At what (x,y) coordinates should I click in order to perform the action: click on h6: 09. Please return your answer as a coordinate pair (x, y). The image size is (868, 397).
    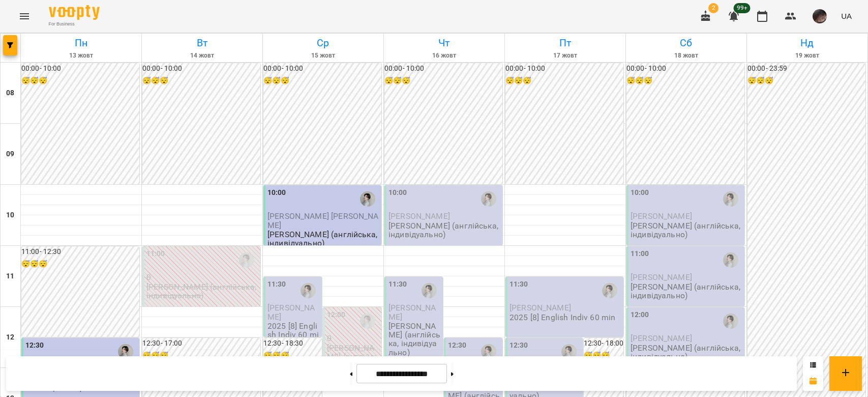
    Looking at the image, I should click on (10, 154).